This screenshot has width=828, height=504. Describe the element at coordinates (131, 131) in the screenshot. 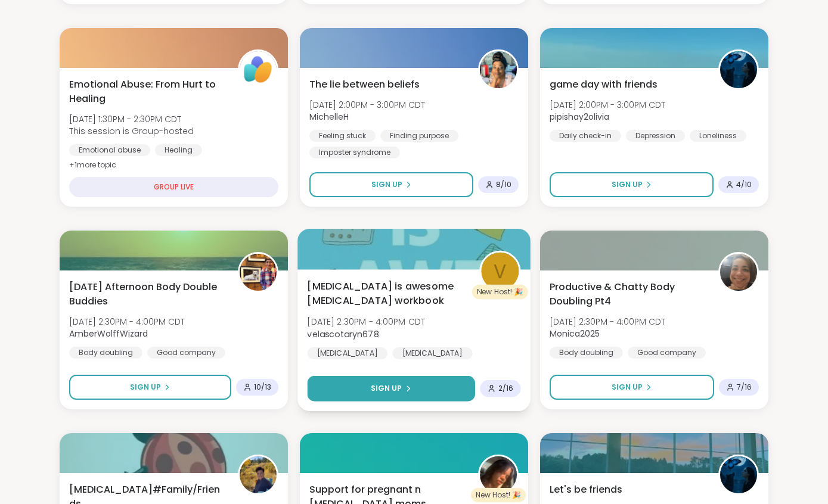

I see `span: This session is Group-hosted` at that location.